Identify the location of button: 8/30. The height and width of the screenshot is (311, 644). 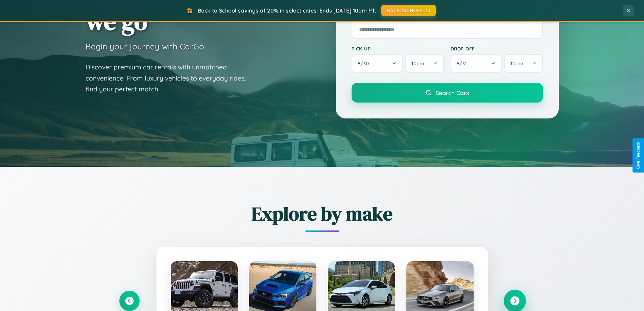
(377, 63).